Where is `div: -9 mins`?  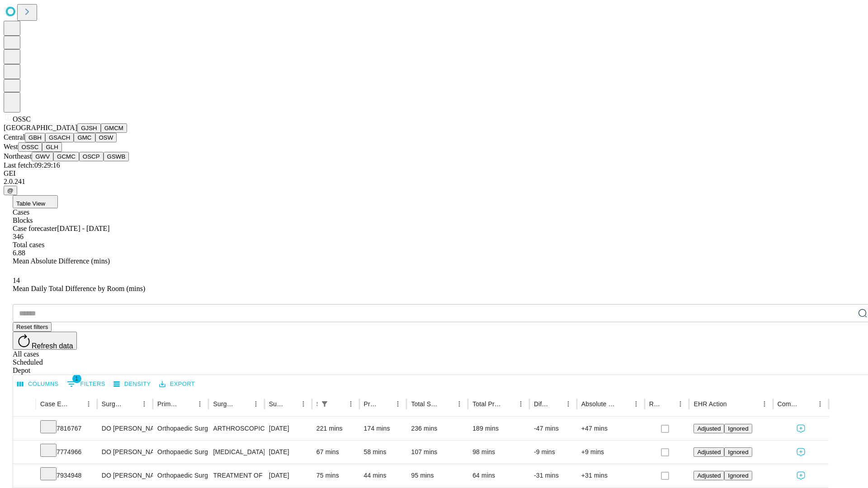
div: -9 mins is located at coordinates (553, 452).